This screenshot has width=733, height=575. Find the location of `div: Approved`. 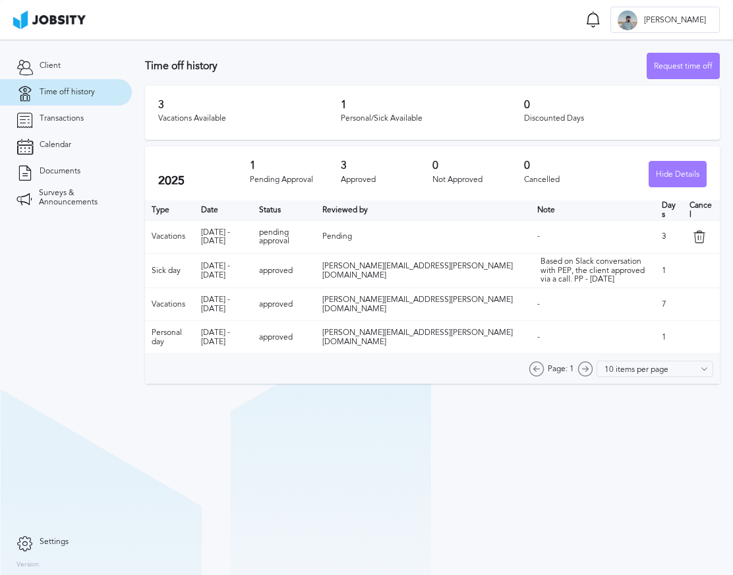

div: Approved is located at coordinates (386, 180).